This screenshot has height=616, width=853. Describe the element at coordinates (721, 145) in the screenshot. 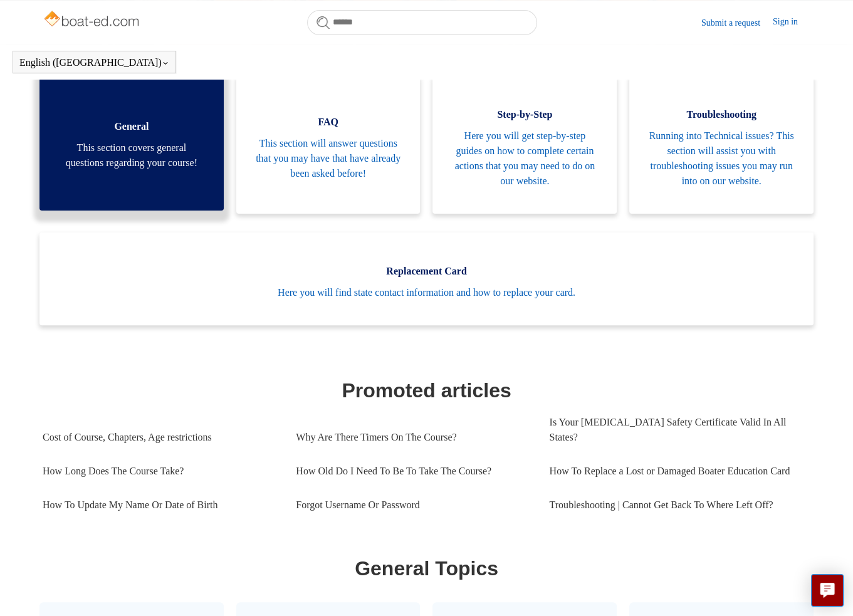

I see `a: Troubleshooting Running into Technical issues? This section will assist you with troubleshooting ...` at that location.